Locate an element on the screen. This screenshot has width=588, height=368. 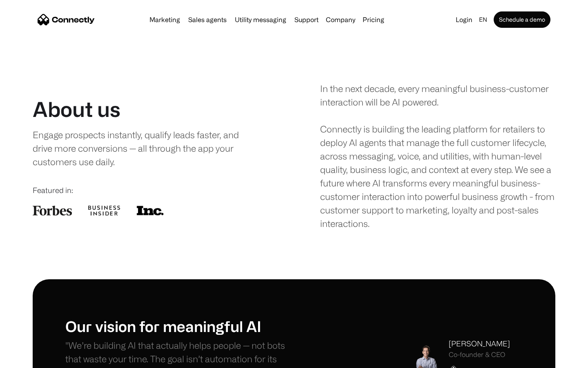
h1: Our vision for meaningful AI is located at coordinates (180, 326).